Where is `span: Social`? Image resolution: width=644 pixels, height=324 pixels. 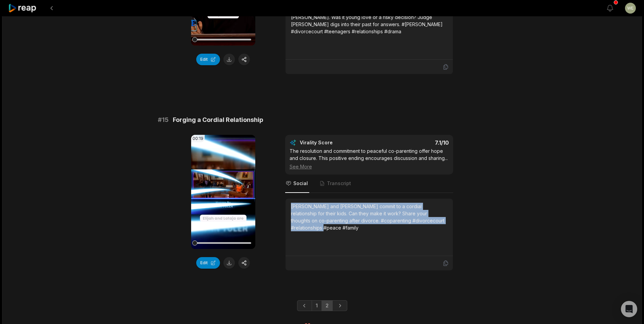
span: Social is located at coordinates (300, 183).